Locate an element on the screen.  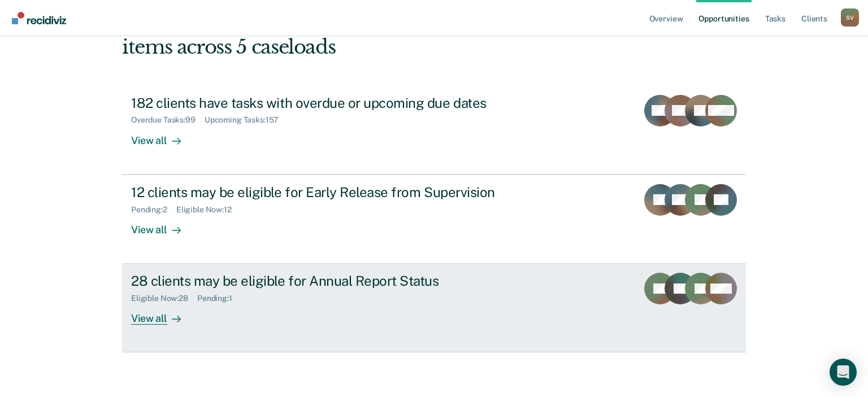
div: S V is located at coordinates (850, 18).